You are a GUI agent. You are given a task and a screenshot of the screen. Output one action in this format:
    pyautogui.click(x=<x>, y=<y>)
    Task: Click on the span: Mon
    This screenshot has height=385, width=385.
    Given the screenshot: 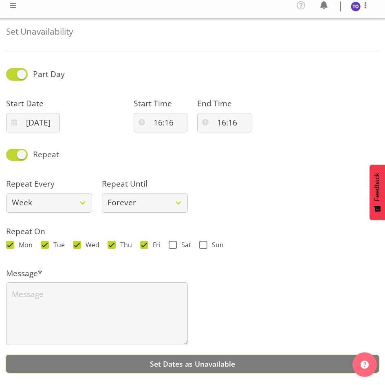 What is the action you would take?
    pyautogui.click(x=23, y=245)
    